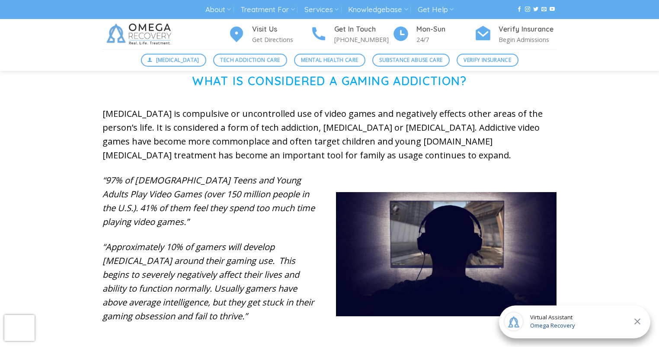 The width and height of the screenshot is (659, 347). I want to click on span: Tech Addiction Care, so click(250, 60).